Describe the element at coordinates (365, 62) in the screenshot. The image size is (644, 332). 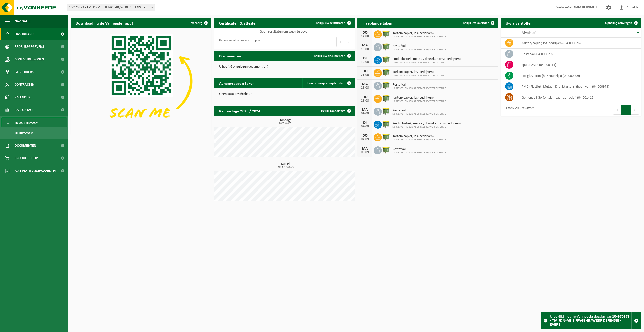
I see `div: 19-08` at that location.